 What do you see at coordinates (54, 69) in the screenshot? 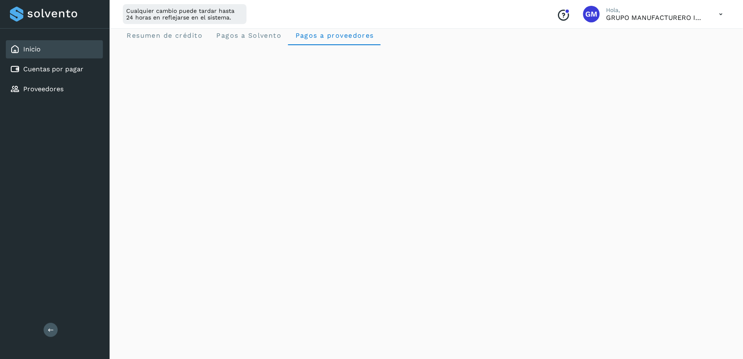
I see `div: Cuentas por pagar` at bounding box center [54, 69].